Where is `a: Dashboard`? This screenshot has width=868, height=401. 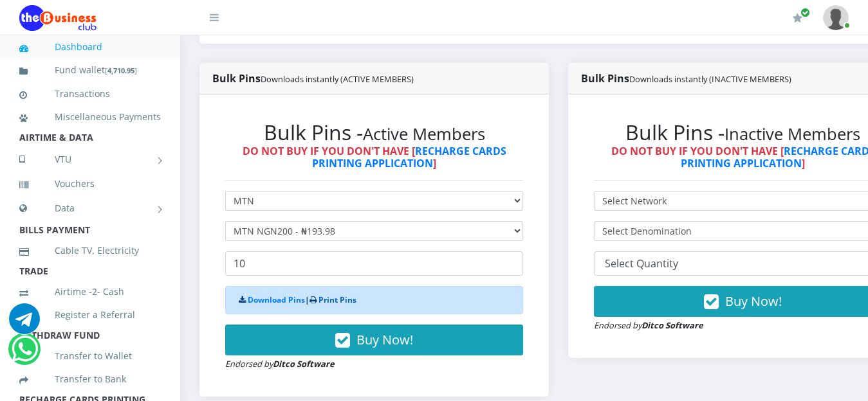 a: Dashboard is located at coordinates (90, 47).